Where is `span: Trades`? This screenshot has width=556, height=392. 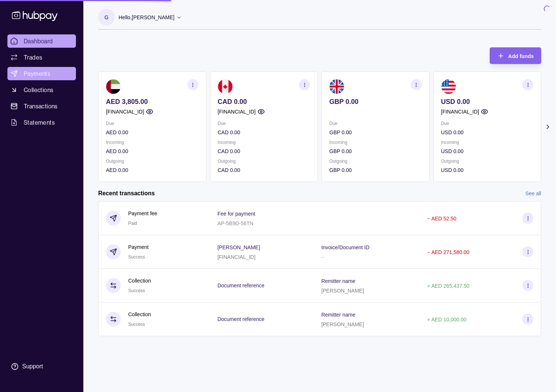
span: Trades is located at coordinates (33, 57).